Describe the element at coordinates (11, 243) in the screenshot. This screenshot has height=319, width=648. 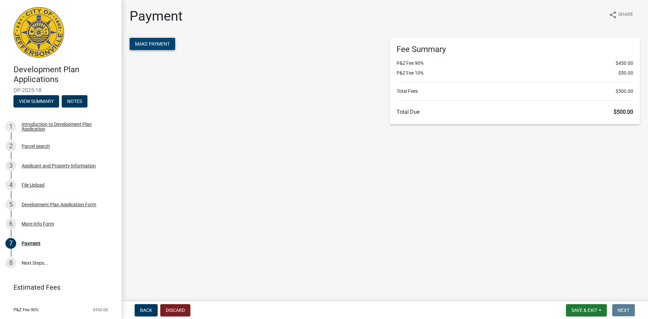
I see `div: 7` at that location.